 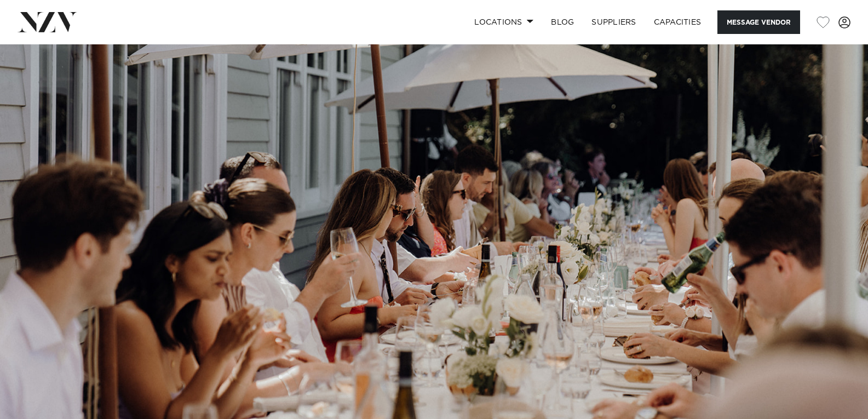 I want to click on a: BLOG, so click(x=563, y=22).